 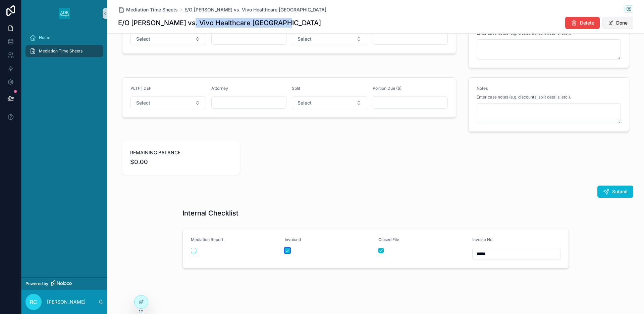 What do you see at coordinates (37, 284) in the screenshot?
I see `span: Powered by` at bounding box center [37, 284].